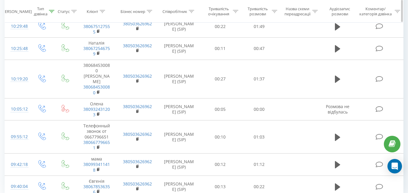 The image size is (408, 193). Describe the element at coordinates (64, 11) in the screenshot. I see `div: Статус` at that location.